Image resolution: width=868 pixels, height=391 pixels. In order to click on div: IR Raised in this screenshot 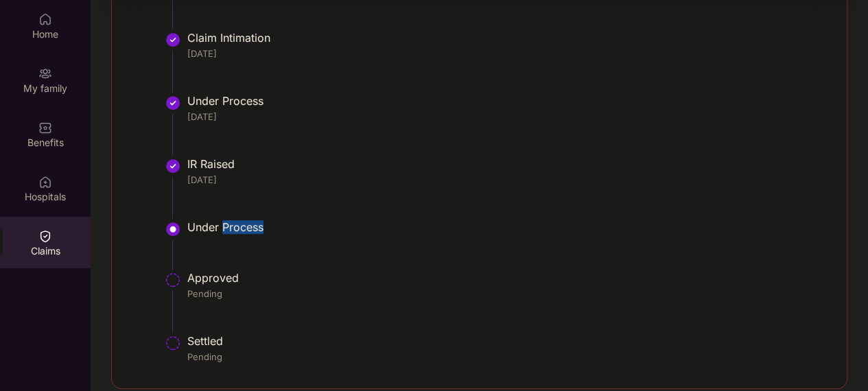, I will do `click(501, 164)`.